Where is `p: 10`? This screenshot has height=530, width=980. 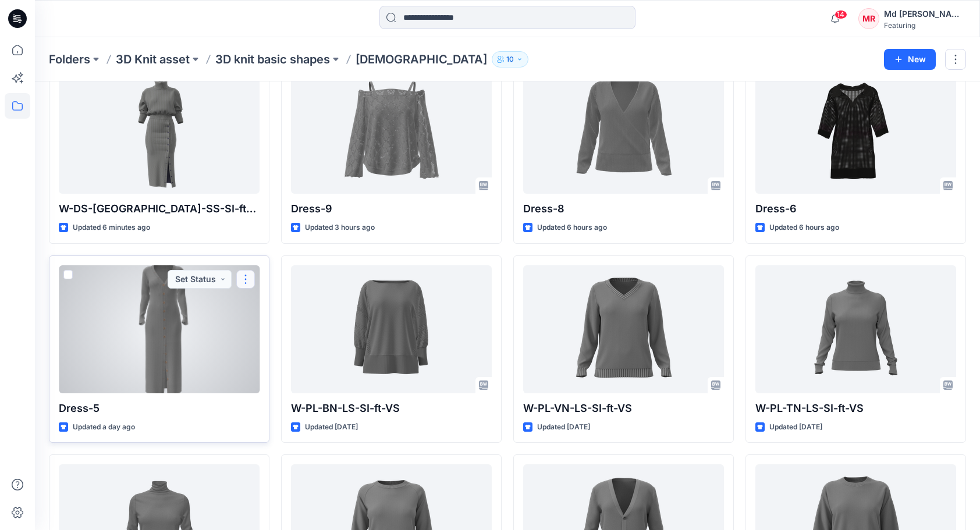
p: 10 is located at coordinates (510, 59).